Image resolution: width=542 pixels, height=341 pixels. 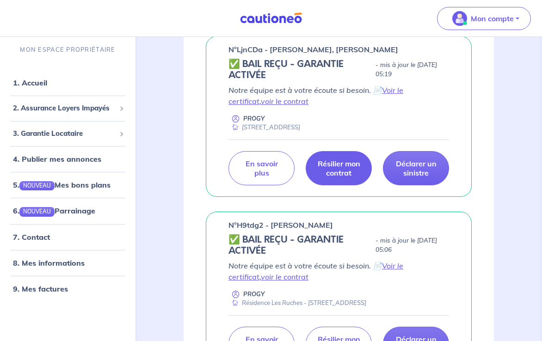 I want to click on a: 1. Accueil, so click(x=30, y=83).